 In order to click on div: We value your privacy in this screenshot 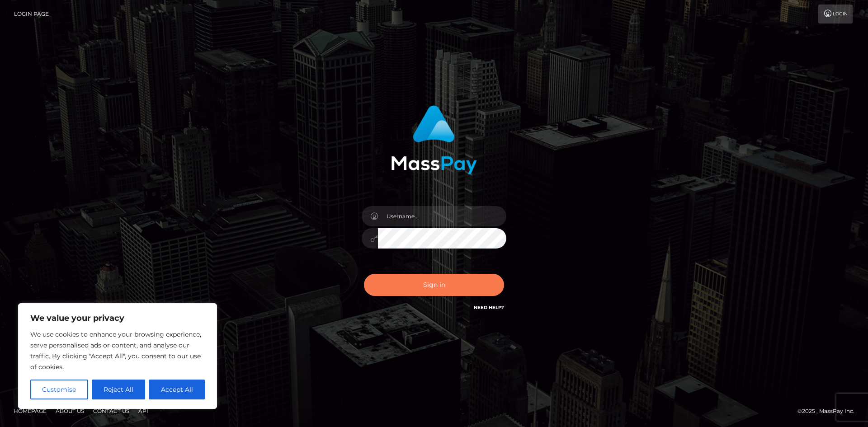, I will do `click(117, 356)`.